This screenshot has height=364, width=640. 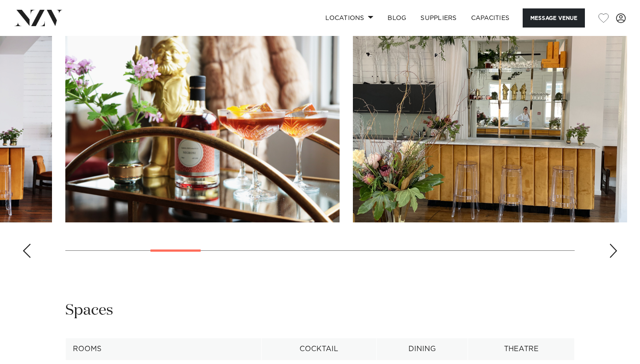 What do you see at coordinates (202, 122) in the screenshot?
I see `swiper-slide: 4 / 18` at bounding box center [202, 122].